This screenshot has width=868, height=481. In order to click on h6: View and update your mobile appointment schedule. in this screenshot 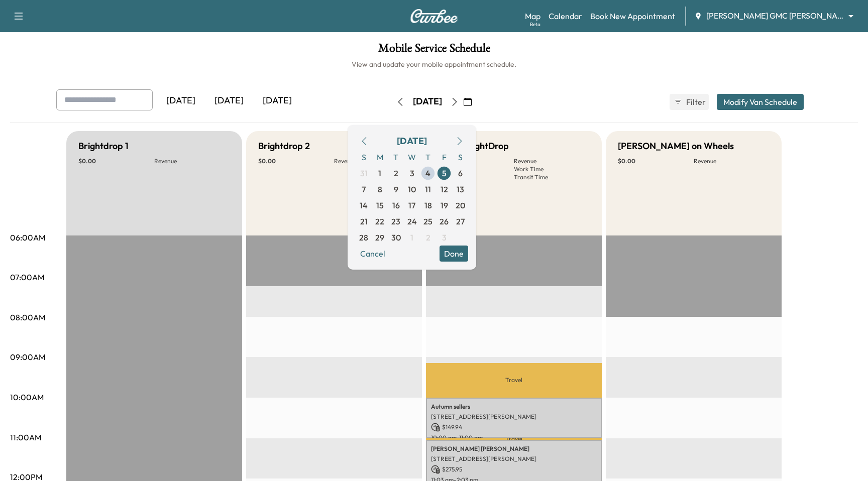, I will do `click(434, 65)`.